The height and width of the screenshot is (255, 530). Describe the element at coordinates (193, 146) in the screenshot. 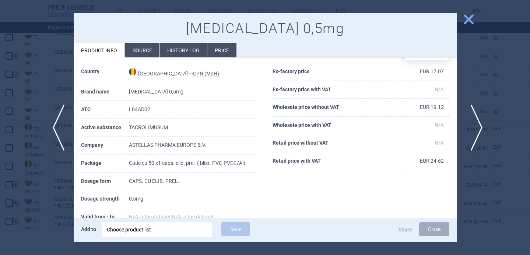

I see `td: ASTELLAS PHARMA EUROPE B.V.` at that location.